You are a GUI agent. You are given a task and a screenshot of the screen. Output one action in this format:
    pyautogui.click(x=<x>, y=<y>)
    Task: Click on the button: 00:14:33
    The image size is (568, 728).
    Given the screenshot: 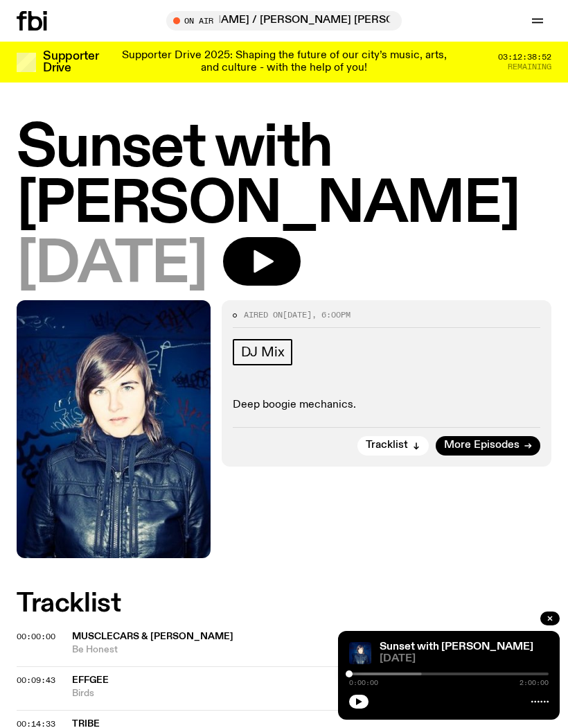 What is the action you would take?
    pyautogui.click(x=36, y=724)
    